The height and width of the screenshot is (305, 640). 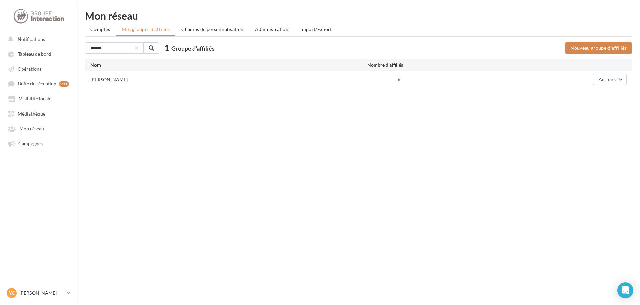 What do you see at coordinates (607, 79) in the screenshot?
I see `span: Actions` at bounding box center [607, 79].